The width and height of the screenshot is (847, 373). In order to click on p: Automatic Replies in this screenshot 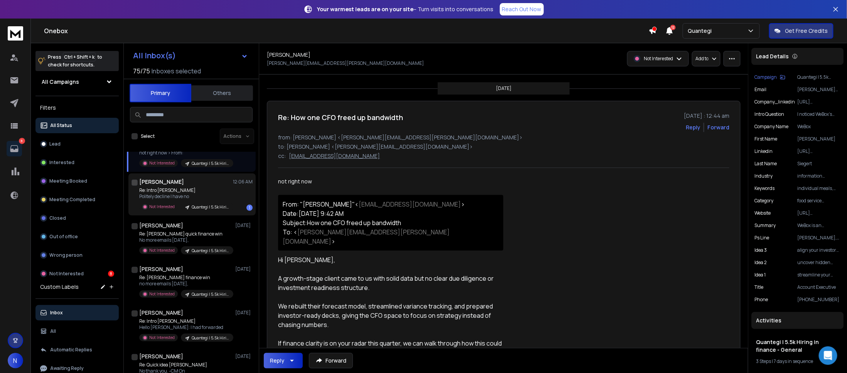, I will do `click(71, 349)`.